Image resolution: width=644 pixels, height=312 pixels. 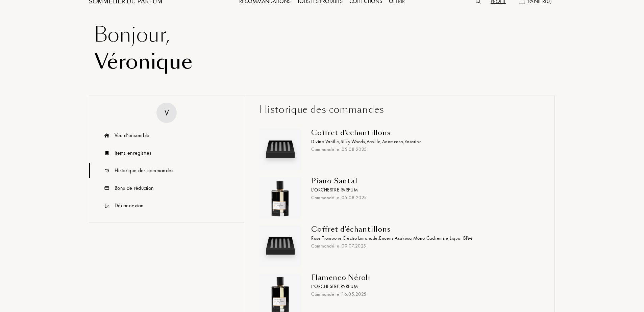 What do you see at coordinates (107, 188) in the screenshot?
I see `img: icn_code.svg` at bounding box center [107, 188].